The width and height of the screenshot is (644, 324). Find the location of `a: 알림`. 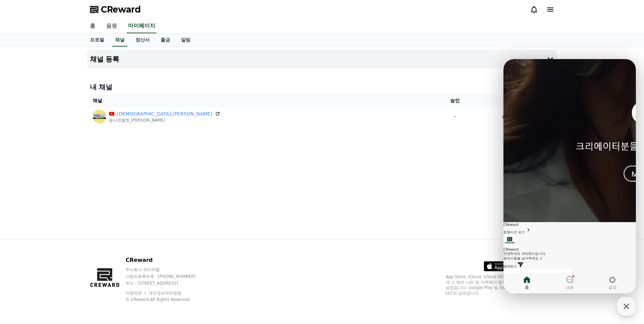

a: 알림 is located at coordinates (186, 40).